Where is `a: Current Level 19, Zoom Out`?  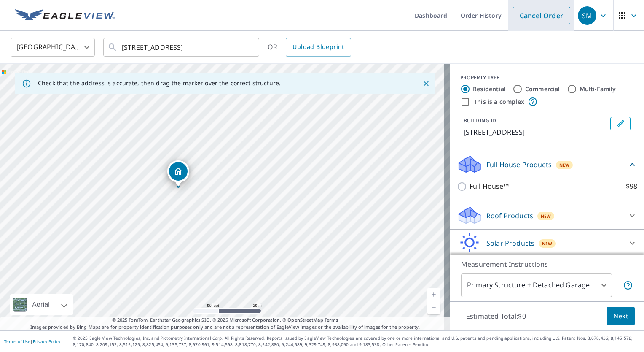
a: Current Level 19, Zoom Out is located at coordinates (434, 307).